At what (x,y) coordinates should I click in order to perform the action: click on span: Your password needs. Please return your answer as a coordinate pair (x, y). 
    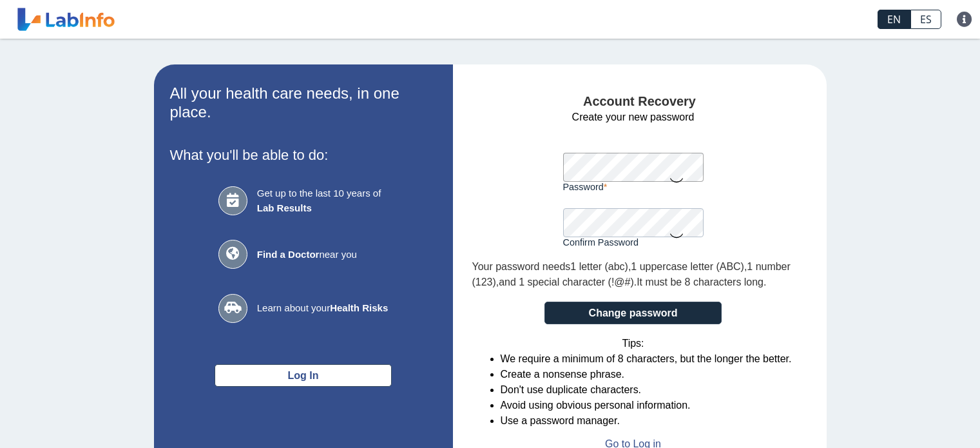
    Looking at the image, I should click on (521, 266).